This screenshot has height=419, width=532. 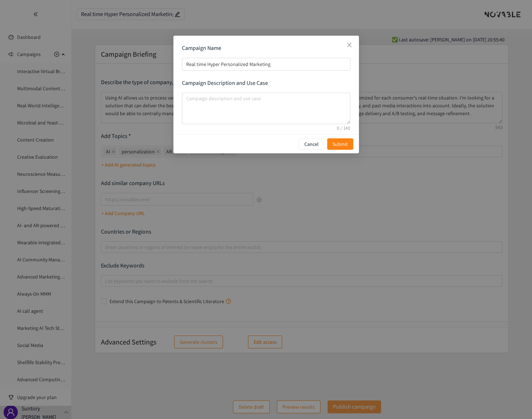 What do you see at coordinates (266, 83) in the screenshot?
I see `p: Campaign Description and Use Case` at bounding box center [266, 83].